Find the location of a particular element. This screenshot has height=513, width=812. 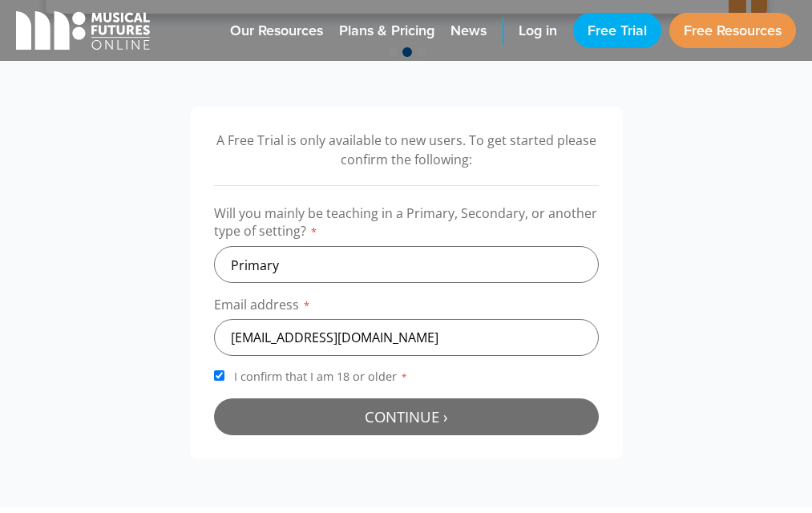

a: Free Trial is located at coordinates (617, 30).